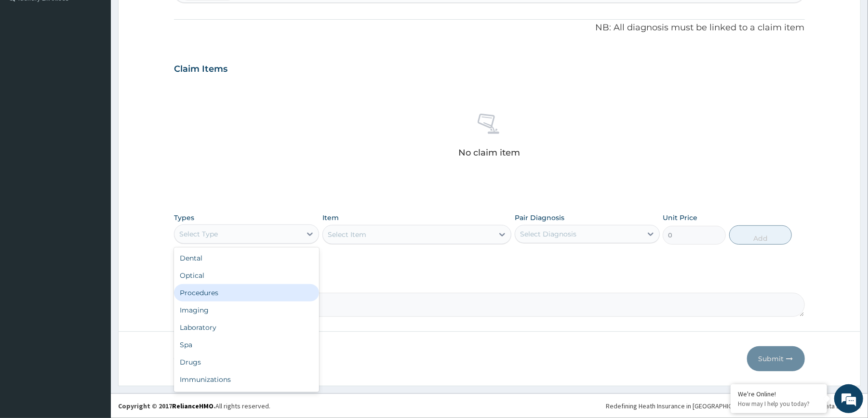 The width and height of the screenshot is (868, 418). What do you see at coordinates (193, 406) in the screenshot?
I see `a: RelianceHMO` at bounding box center [193, 406].